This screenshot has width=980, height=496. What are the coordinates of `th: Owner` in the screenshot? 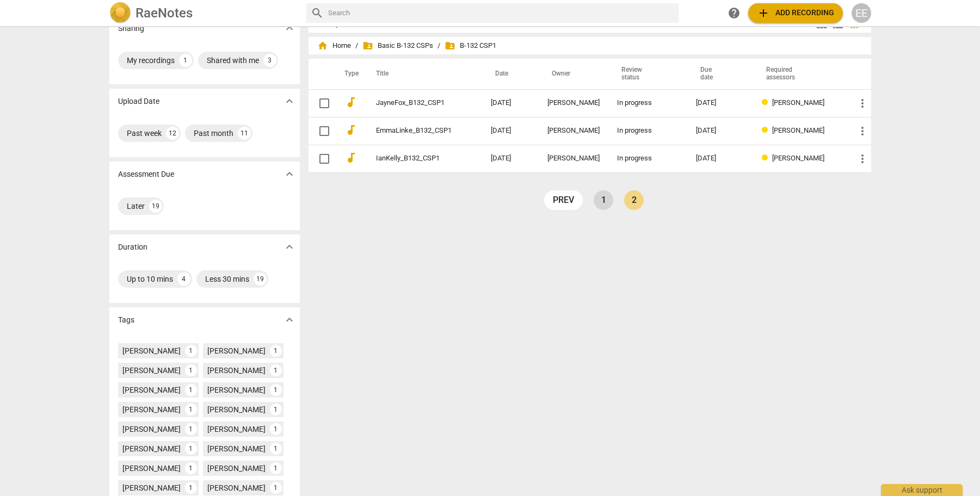 It's located at (573, 74).